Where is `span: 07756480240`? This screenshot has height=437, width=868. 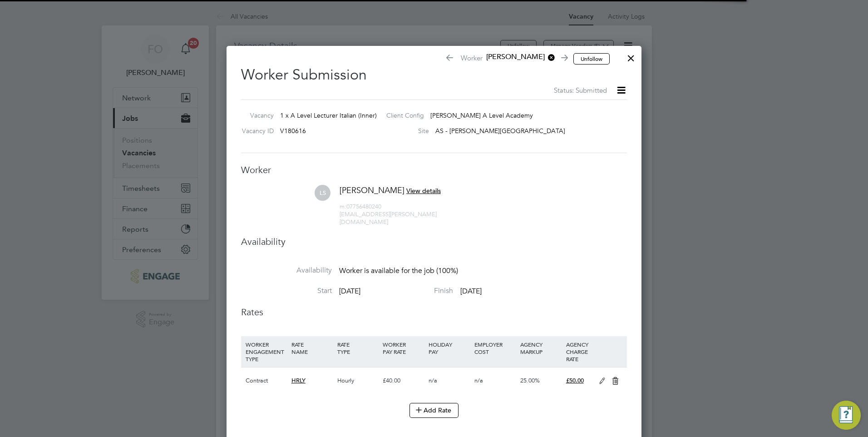 span: 07756480240 is located at coordinates (361, 206).